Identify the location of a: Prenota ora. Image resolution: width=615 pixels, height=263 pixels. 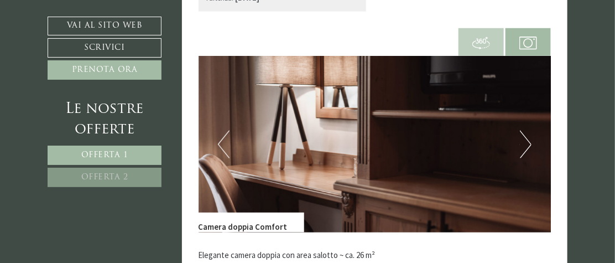
(105, 70).